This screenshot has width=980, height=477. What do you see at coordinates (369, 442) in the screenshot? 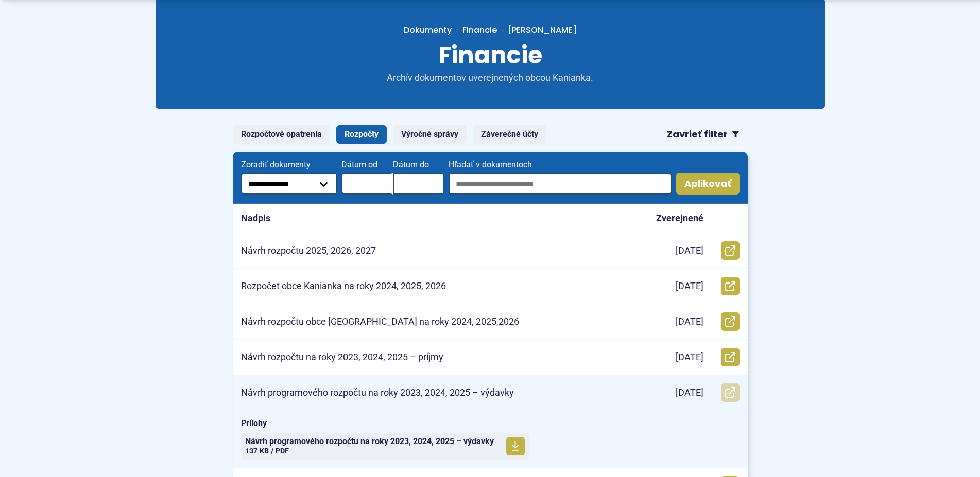
I see `span: Návrh programového rozpočtu na roky 2023, 2024, 2025 – výdavky` at bounding box center [369, 442].